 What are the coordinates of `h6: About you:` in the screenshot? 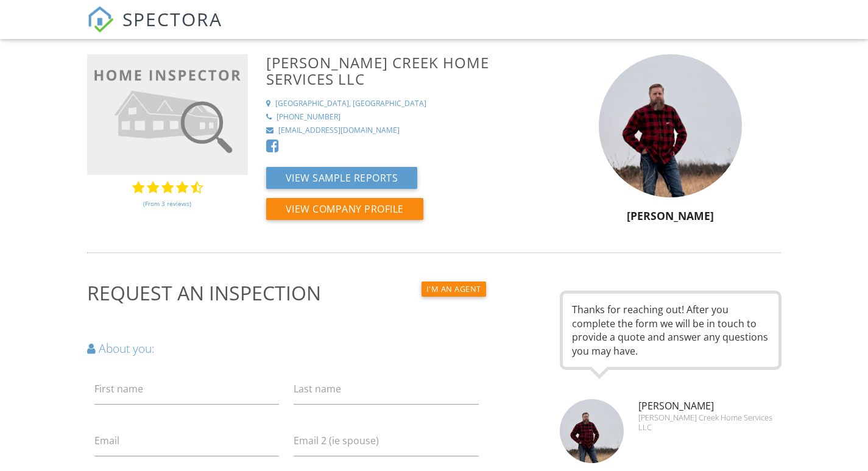 It's located at (286, 348).